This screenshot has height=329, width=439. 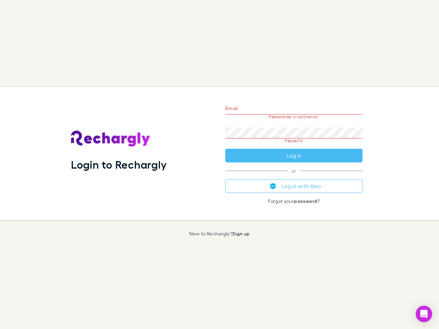 What do you see at coordinates (294, 117) in the screenshot?
I see `p: Please enter a valid email.` at bounding box center [294, 117].